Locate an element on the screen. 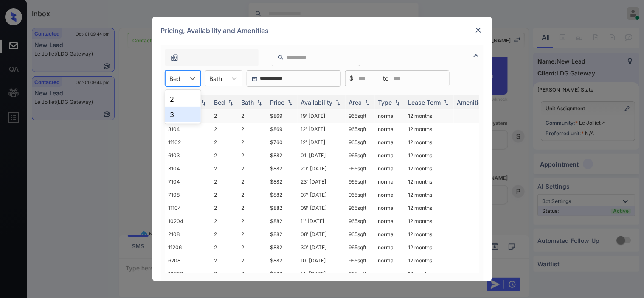  td: 6103 is located at coordinates (188, 155).